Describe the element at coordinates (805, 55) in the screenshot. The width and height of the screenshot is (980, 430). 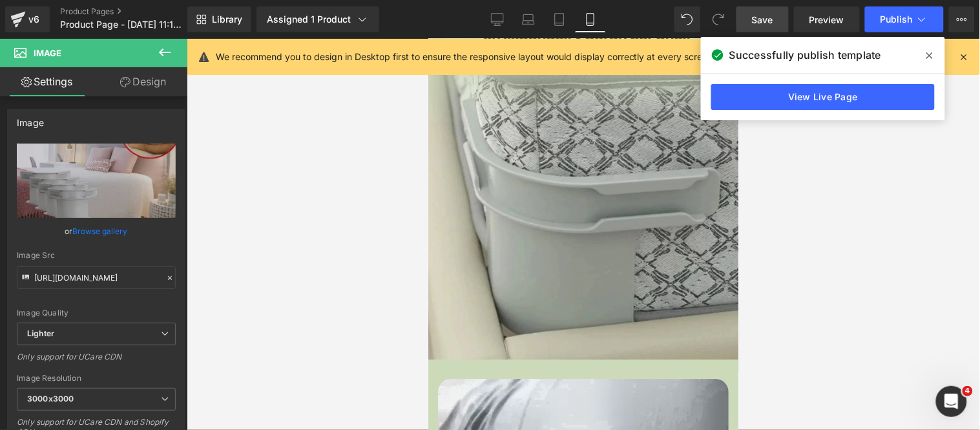
I see `span: Successfully publish template` at that location.